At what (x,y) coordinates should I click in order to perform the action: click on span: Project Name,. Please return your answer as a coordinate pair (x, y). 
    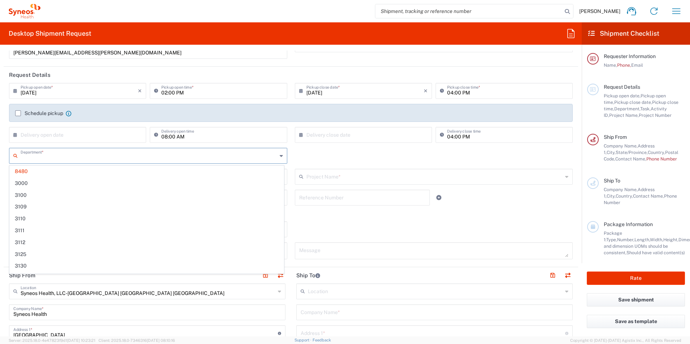
    Looking at the image, I should click on (624, 115).